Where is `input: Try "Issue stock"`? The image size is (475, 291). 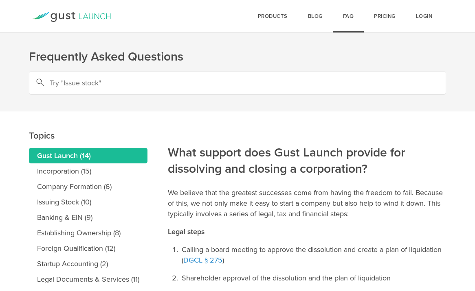
input: Try "Issue stock" is located at coordinates (237, 83).